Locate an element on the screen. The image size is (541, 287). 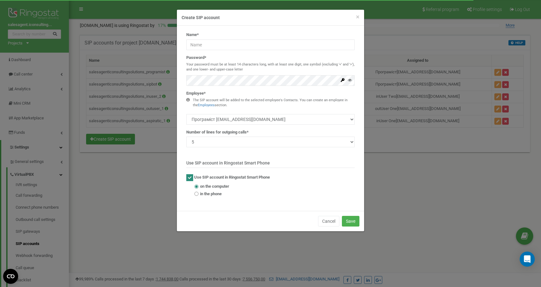
a: Employees is located at coordinates (206, 105).